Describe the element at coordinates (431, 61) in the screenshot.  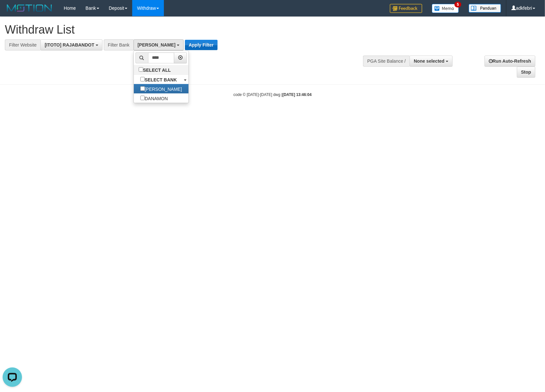
I see `button: None selected` at that location.